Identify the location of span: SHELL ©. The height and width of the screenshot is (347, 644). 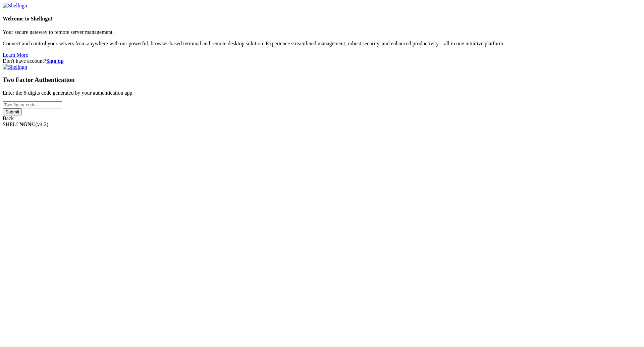
(26, 124).